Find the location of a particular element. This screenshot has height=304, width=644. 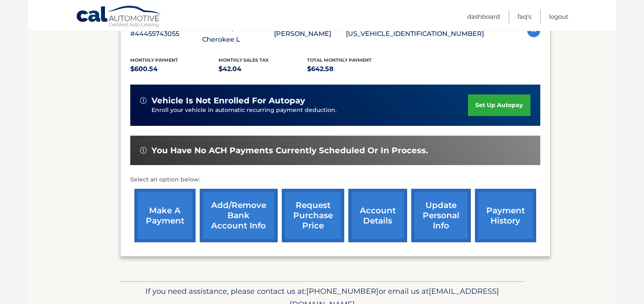

a: account details is located at coordinates (378, 215).